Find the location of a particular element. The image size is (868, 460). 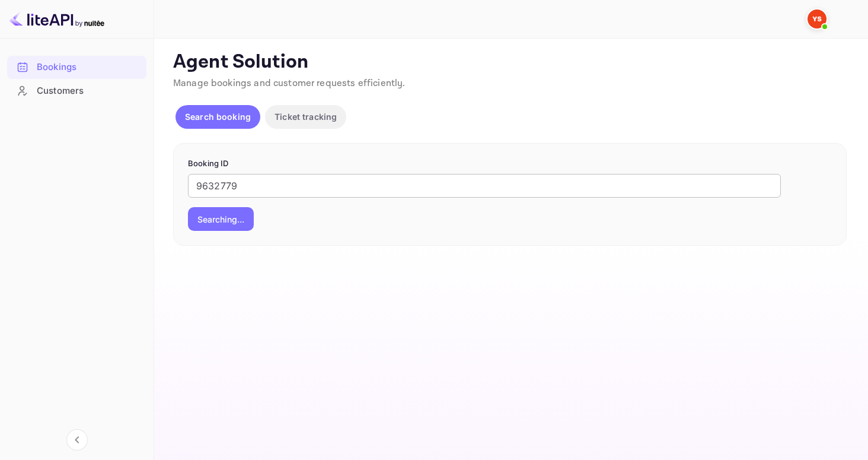

img: LiteAPI logo is located at coordinates (57, 19).